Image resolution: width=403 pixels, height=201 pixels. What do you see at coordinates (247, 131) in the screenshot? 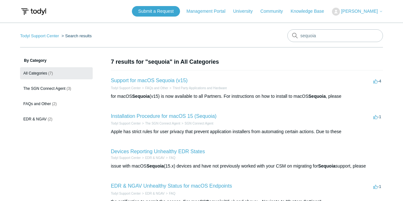
I see `div: Apple has strict rules for user privacy that prevent application installers from automating certa...` at bounding box center [247, 131].